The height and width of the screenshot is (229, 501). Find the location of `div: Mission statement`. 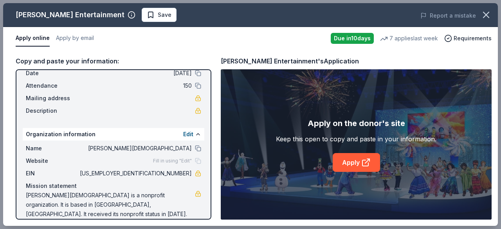

div: Mission statement is located at coordinates (114, 186).